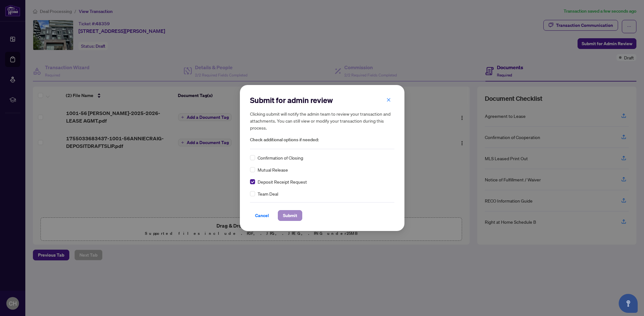 The image size is (644, 316). Describe the element at coordinates (322, 140) in the screenshot. I see `span: Check additional options if needed:` at that location.